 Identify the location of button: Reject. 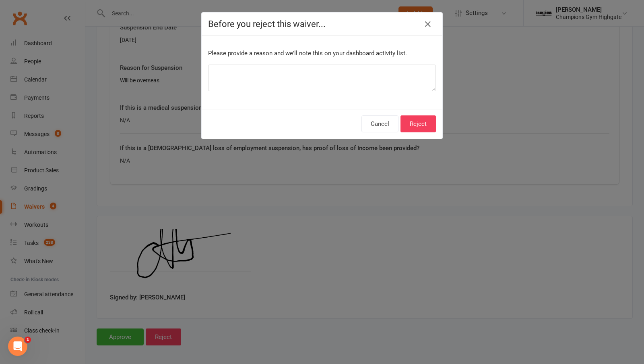
(418, 124).